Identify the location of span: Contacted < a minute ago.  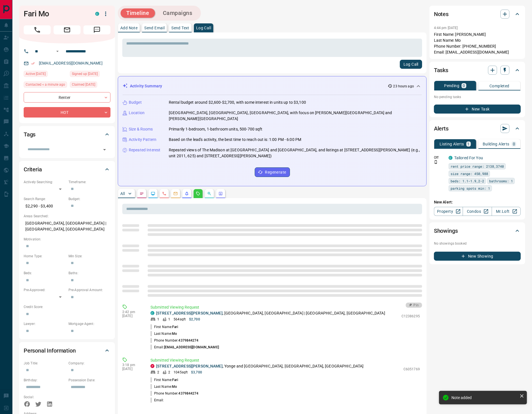
(46, 84).